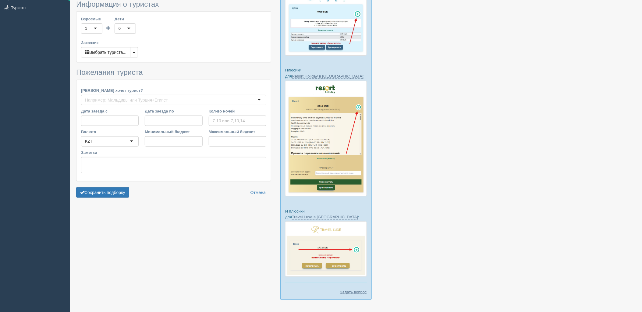 This screenshot has height=312, width=642. Describe the element at coordinates (173, 132) in the screenshot. I see `label: Минимальный бюджет` at that location.